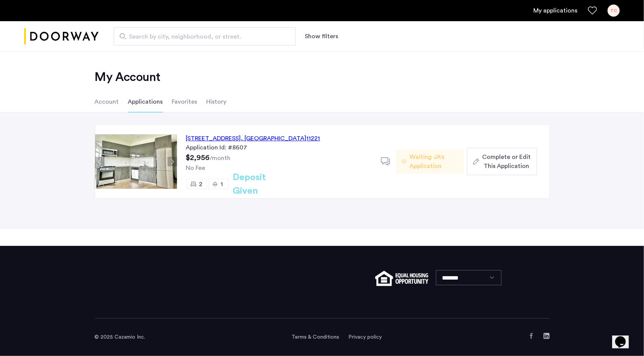  What do you see at coordinates (468, 278) in the screenshot?
I see `select: Language select` at bounding box center [468, 278].